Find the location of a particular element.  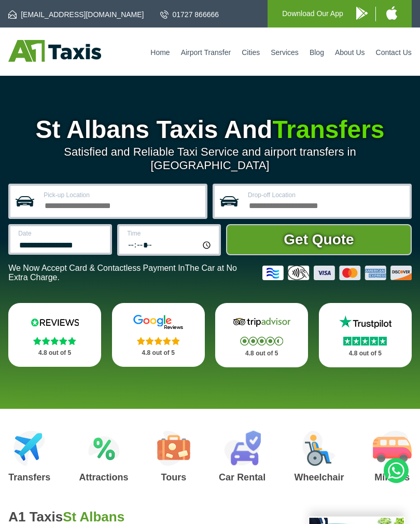

a: Contact Us is located at coordinates (394, 53).